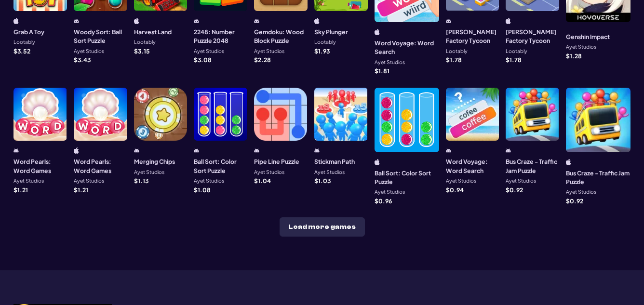  What do you see at coordinates (141, 181) in the screenshot?
I see `p: $ 1.13` at bounding box center [141, 181].